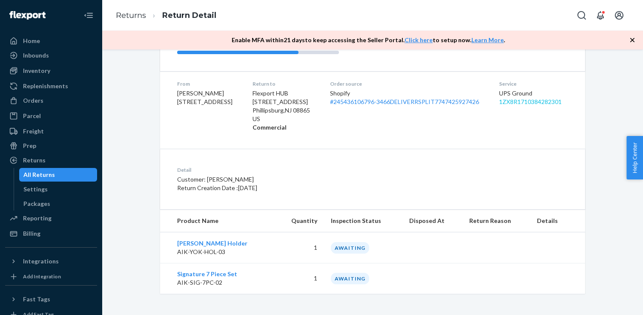  I want to click on div: Inventory, so click(37, 71).